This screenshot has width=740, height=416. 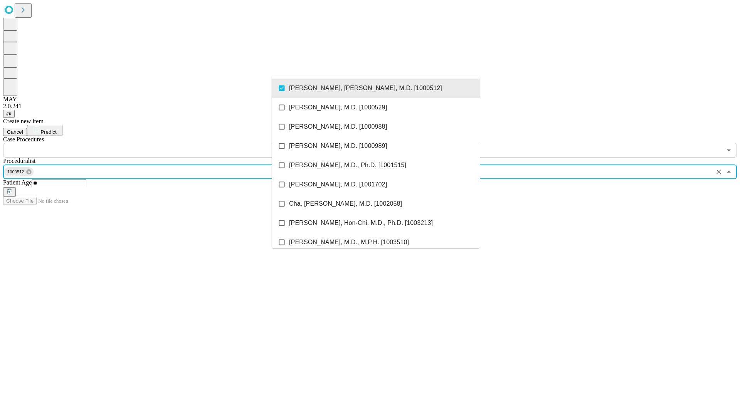 I want to click on span: 1000512, so click(x=16, y=172).